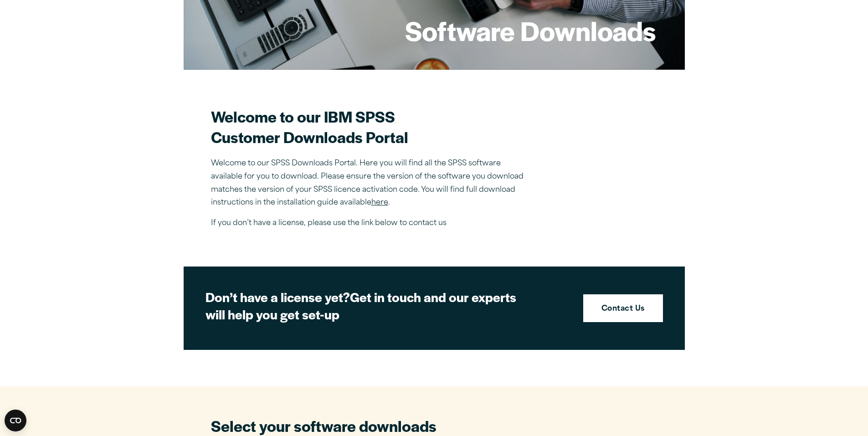 The height and width of the screenshot is (436, 868). I want to click on button: Open CMP widget, so click(15, 421).